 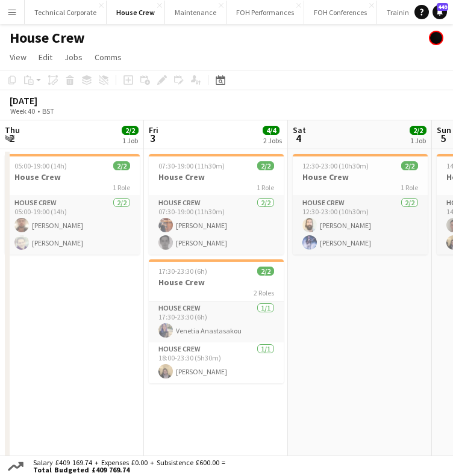 What do you see at coordinates (66, 12) in the screenshot?
I see `button: Technical Corporate` at bounding box center [66, 12].